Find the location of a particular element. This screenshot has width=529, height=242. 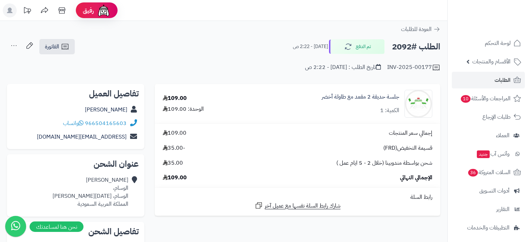

span: الأقسام والمنتجات is located at coordinates (491, 62).